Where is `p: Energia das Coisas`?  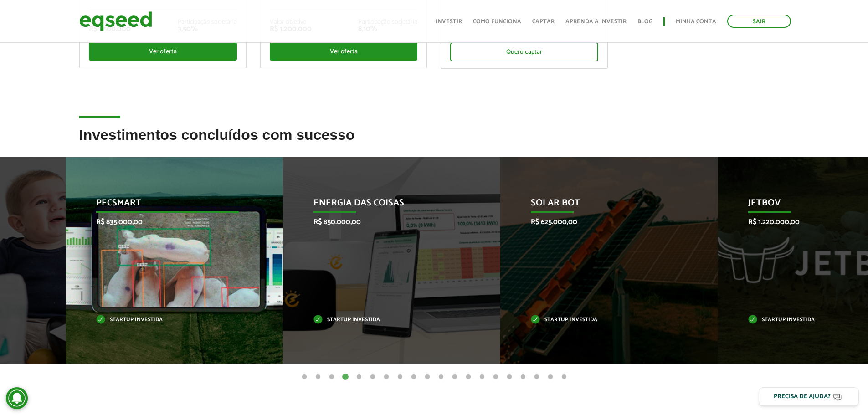
p: Energia das Coisas is located at coordinates (385, 206).